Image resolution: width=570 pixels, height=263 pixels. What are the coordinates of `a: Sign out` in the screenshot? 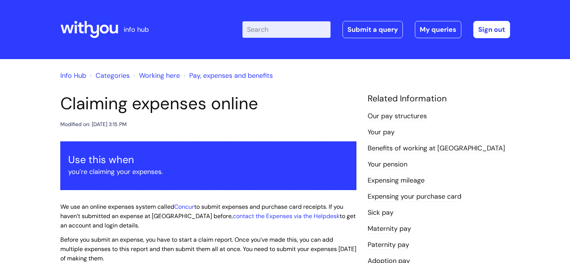 It's located at (491, 30).